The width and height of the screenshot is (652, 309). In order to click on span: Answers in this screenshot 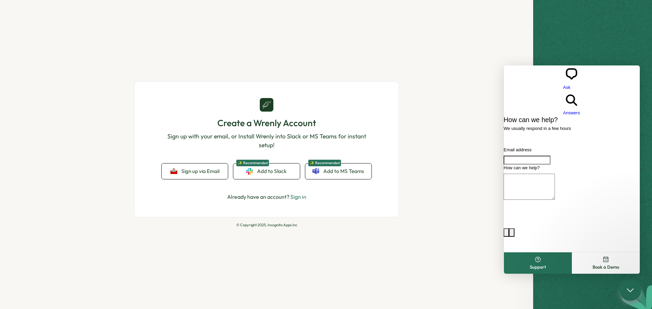, I will do `click(68, 47)`.